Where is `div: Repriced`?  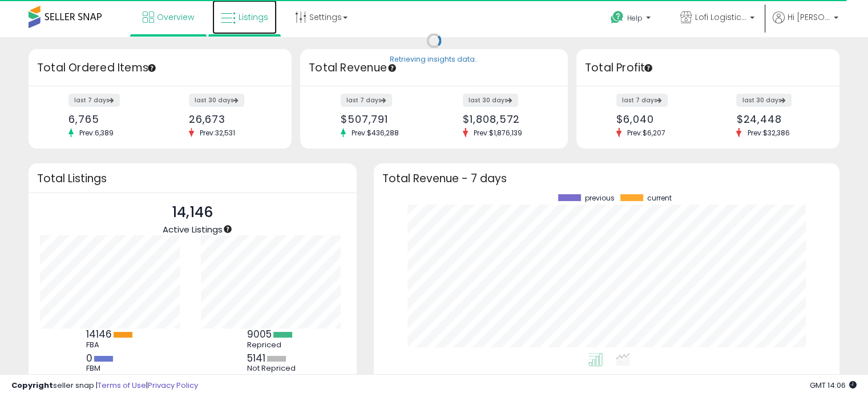
div: Repriced is located at coordinates (273, 344).